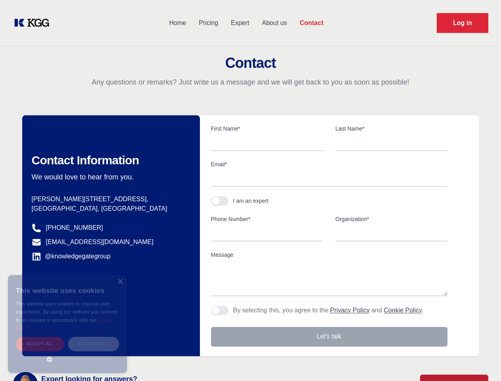 Image resolution: width=501 pixels, height=381 pixels. What do you see at coordinates (240, 23) in the screenshot?
I see `a: Expert` at bounding box center [240, 23].